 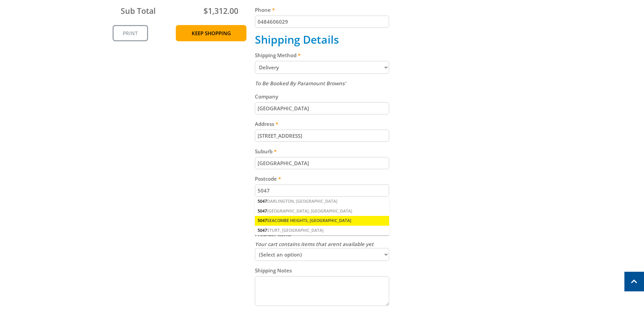 What do you see at coordinates (322, 191) in the screenshot?
I see `input: Please enter your postcode.` at bounding box center [322, 191].